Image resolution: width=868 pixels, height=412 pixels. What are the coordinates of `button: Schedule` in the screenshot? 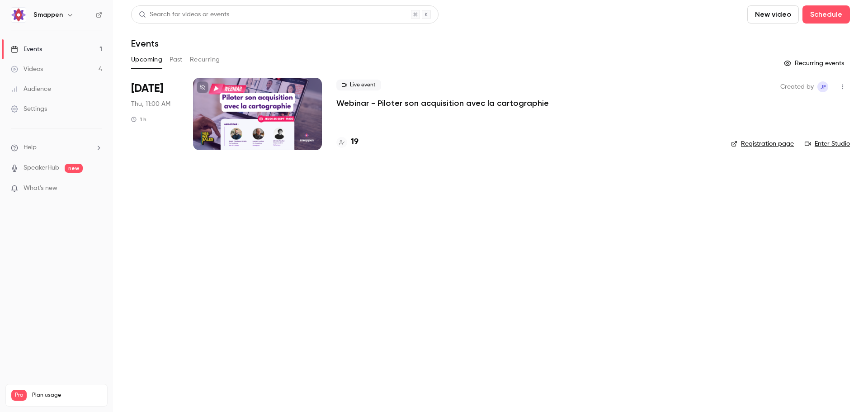 It's located at (826, 14).